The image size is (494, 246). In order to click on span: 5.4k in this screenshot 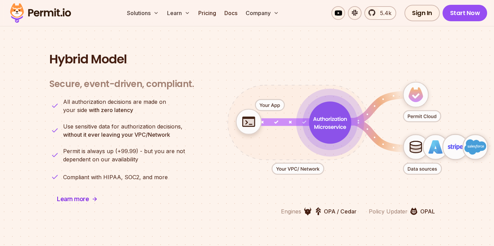, I will do `click(384, 13)`.